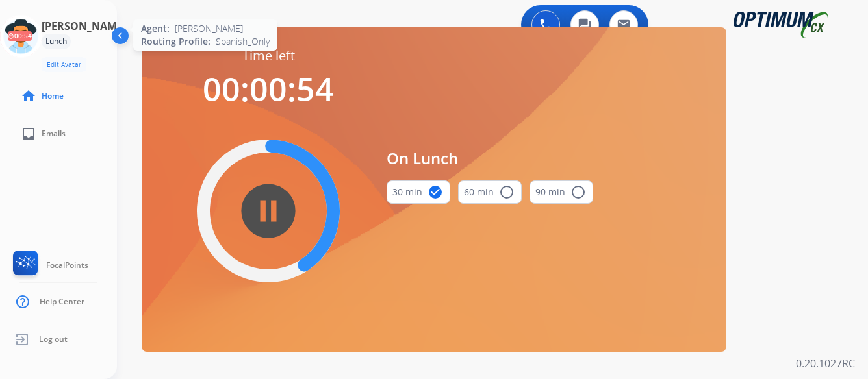  I want to click on p: 0.20.1027RC, so click(825, 363).